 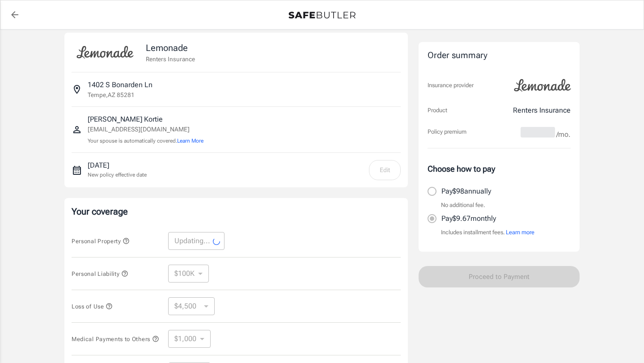 I want to click on svg: Insured address, so click(x=77, y=90).